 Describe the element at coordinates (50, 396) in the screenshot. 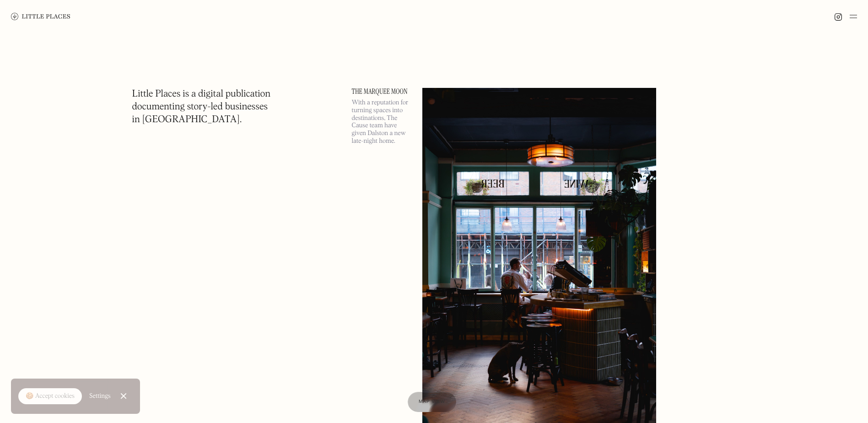

I see `a: 🍪 Accept cookies` at that location.